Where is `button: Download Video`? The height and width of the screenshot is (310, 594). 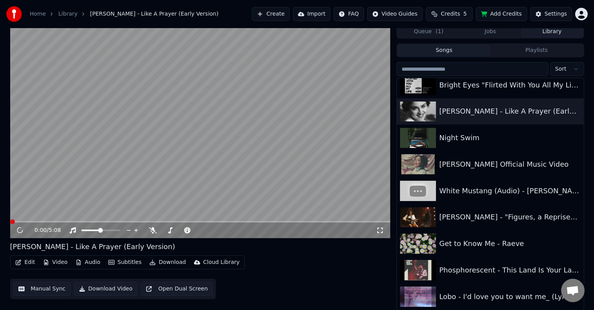
button: Download Video is located at coordinates (105, 289).